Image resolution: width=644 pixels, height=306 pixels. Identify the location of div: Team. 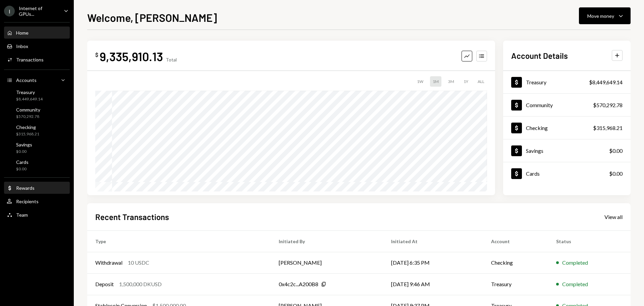
(22, 214).